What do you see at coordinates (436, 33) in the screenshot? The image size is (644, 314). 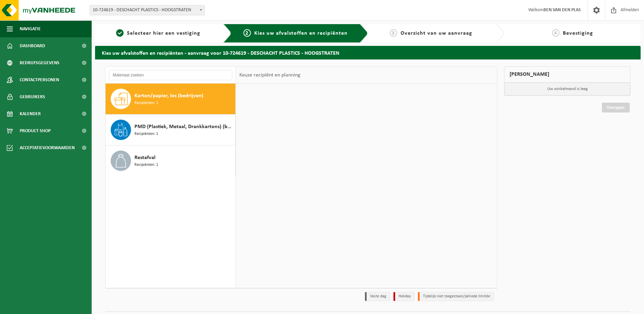 I see `span: Overzicht van uw aanvraag` at bounding box center [436, 33].